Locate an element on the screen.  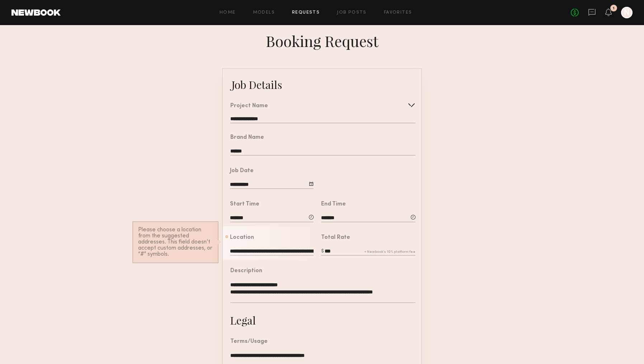
div: Please choose a location from the suggested addresses. This field doesn’t accept custom addresses... is located at coordinates (175, 242).